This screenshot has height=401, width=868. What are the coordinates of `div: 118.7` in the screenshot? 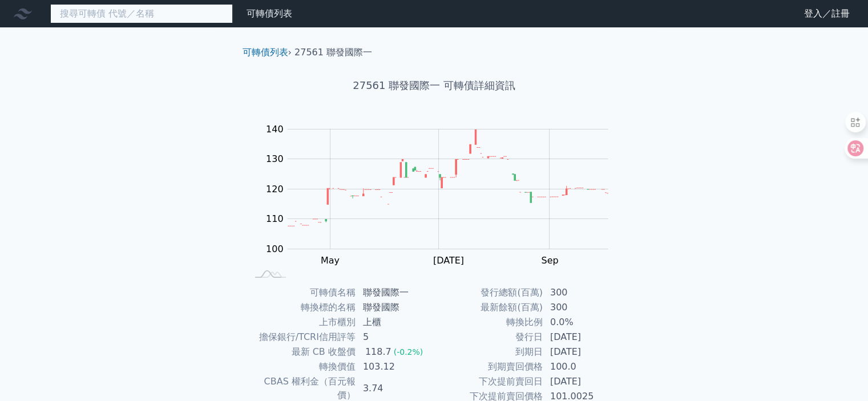 It's located at (378, 352).